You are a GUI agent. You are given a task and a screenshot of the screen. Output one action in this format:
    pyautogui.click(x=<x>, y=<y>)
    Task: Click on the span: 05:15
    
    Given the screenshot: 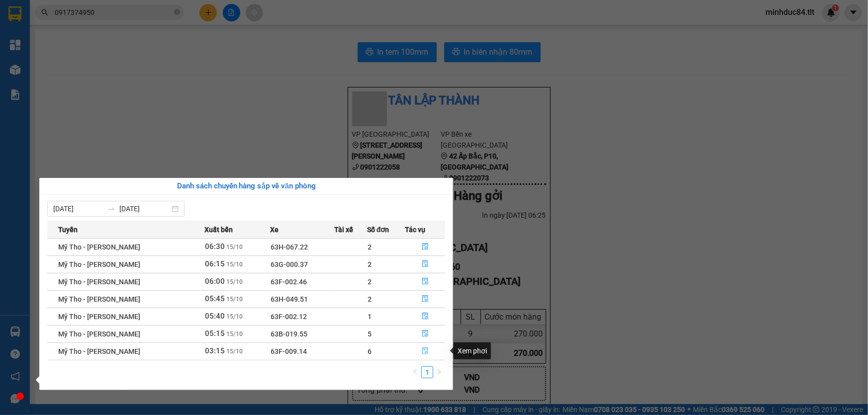 What is the action you would take?
    pyautogui.click(x=215, y=333)
    